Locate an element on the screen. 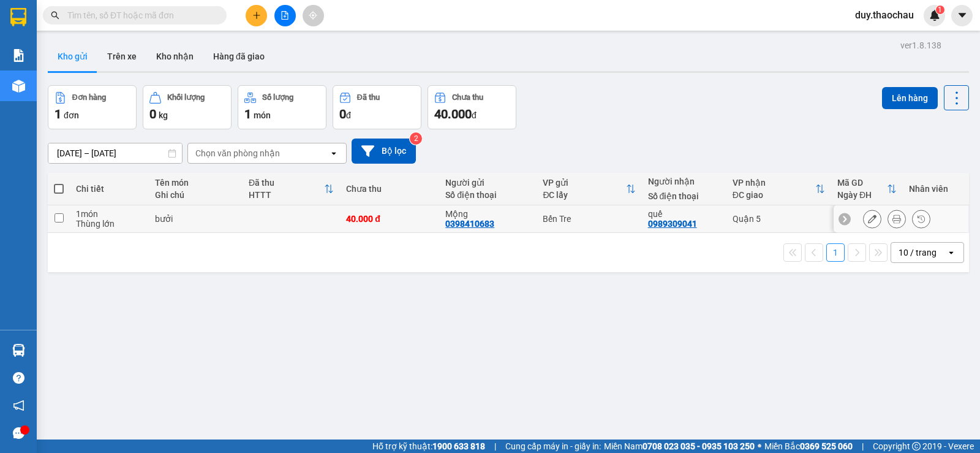  button: plus is located at coordinates (256, 15).